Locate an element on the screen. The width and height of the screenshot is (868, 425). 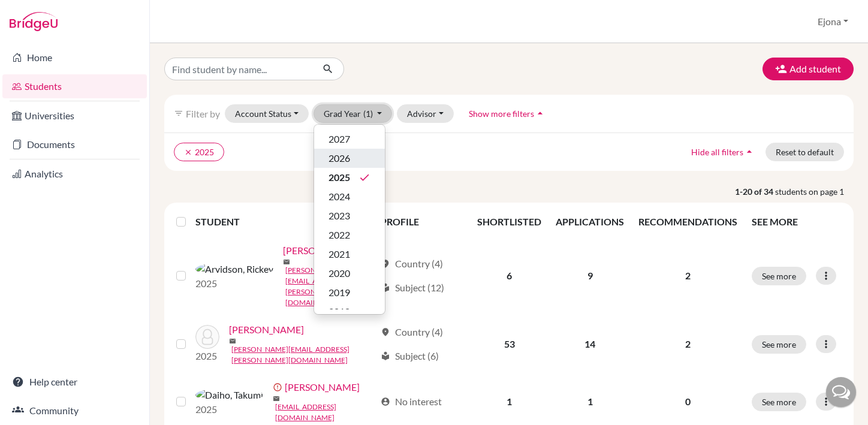
div: Subject (6) is located at coordinates (409, 356).